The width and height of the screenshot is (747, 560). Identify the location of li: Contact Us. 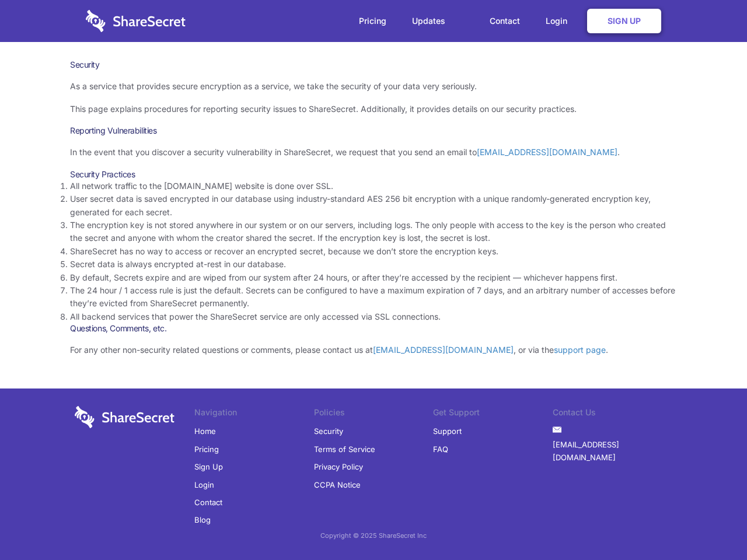
(612, 414).